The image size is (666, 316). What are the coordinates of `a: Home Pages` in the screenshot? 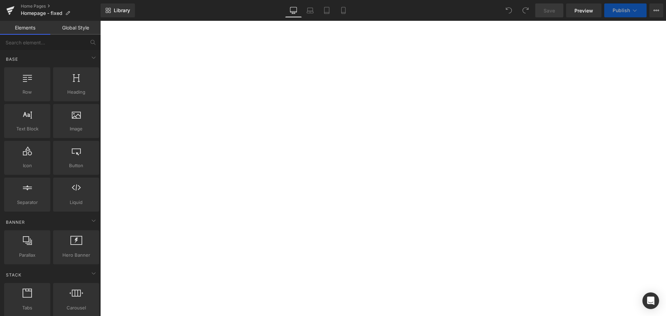 It's located at (61, 6).